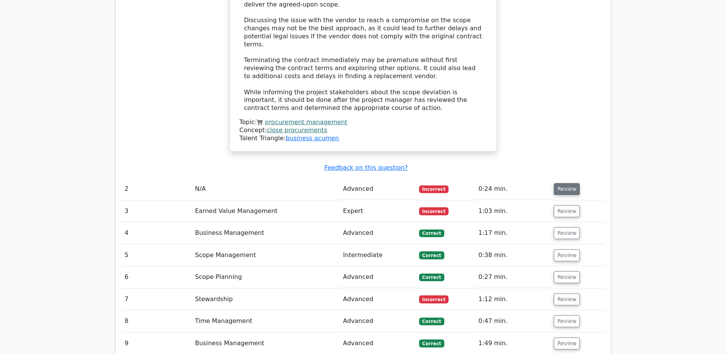 The image size is (726, 354). Describe the element at coordinates (266, 321) in the screenshot. I see `td: Time Management` at that location.